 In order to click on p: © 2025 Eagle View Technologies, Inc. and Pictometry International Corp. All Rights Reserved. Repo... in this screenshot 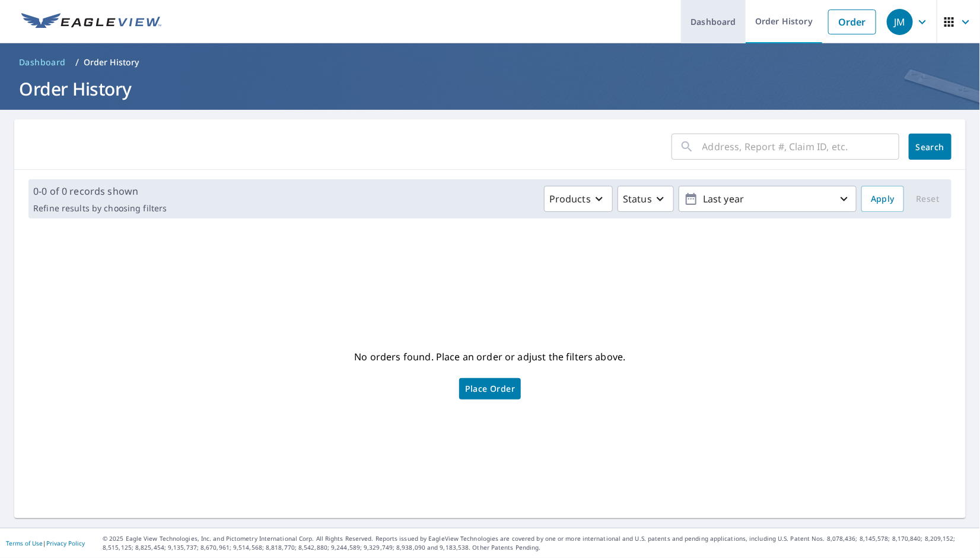, I will do `click(538, 543)`.